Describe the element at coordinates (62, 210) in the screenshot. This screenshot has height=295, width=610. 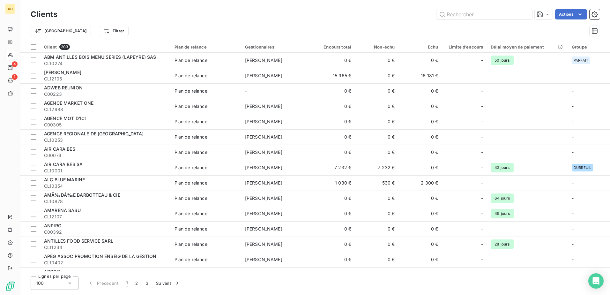
I see `span: AMARENA SASU` at that location.